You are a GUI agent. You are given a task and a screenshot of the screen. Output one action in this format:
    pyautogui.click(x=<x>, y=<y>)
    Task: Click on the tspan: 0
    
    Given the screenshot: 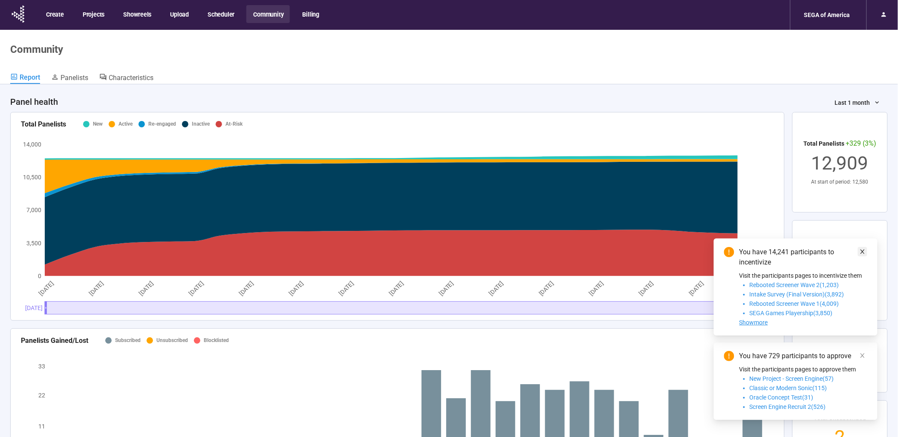 What is the action you would take?
    pyautogui.click(x=40, y=276)
    